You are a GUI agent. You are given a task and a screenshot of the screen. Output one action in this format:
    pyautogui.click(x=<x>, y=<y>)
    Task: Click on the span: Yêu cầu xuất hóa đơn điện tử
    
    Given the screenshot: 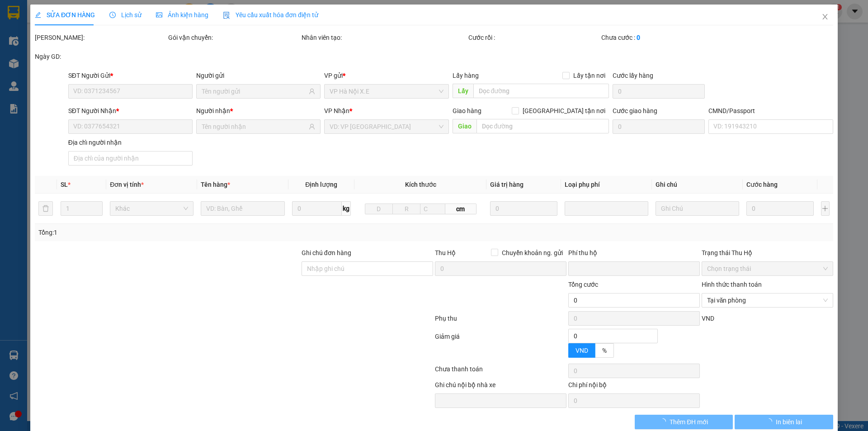 What is the action you would take?
    pyautogui.click(x=270, y=15)
    